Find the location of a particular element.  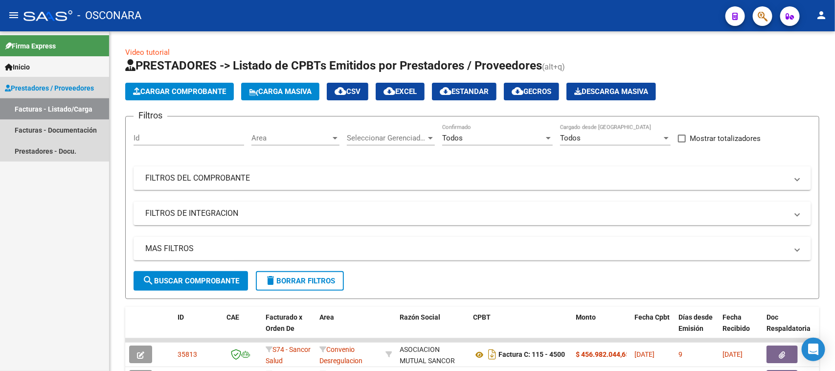

mat-expansion-panel-header: FILTROS DEL COMPROBANTE is located at coordinates (472, 178).